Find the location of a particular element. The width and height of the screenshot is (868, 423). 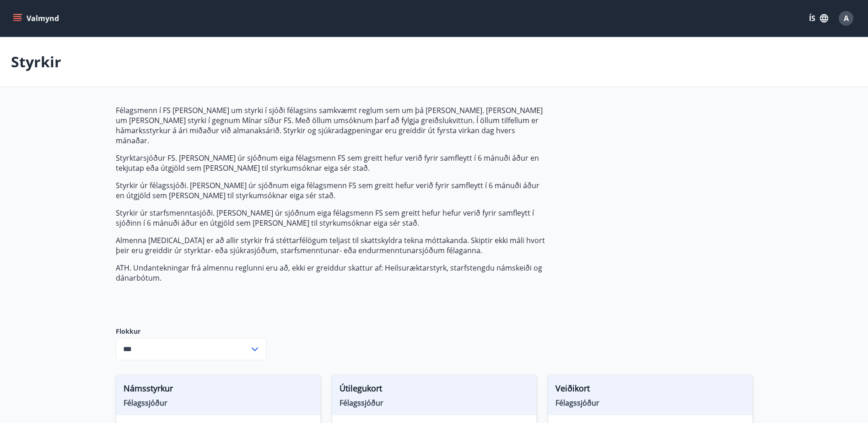

p: Styrkir is located at coordinates (36, 62).